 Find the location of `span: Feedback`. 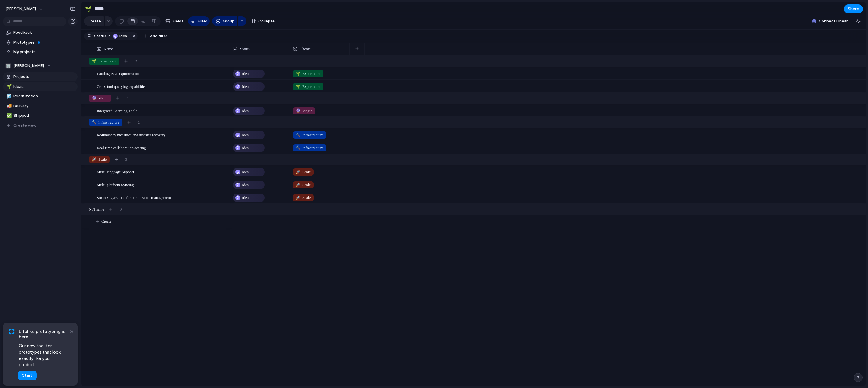

span: Feedback is located at coordinates (44, 32).